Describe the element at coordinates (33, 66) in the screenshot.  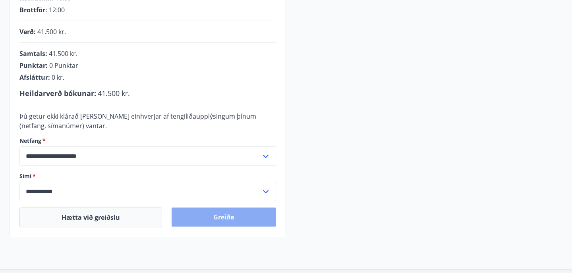
I see `span: Punktar :` at that location.